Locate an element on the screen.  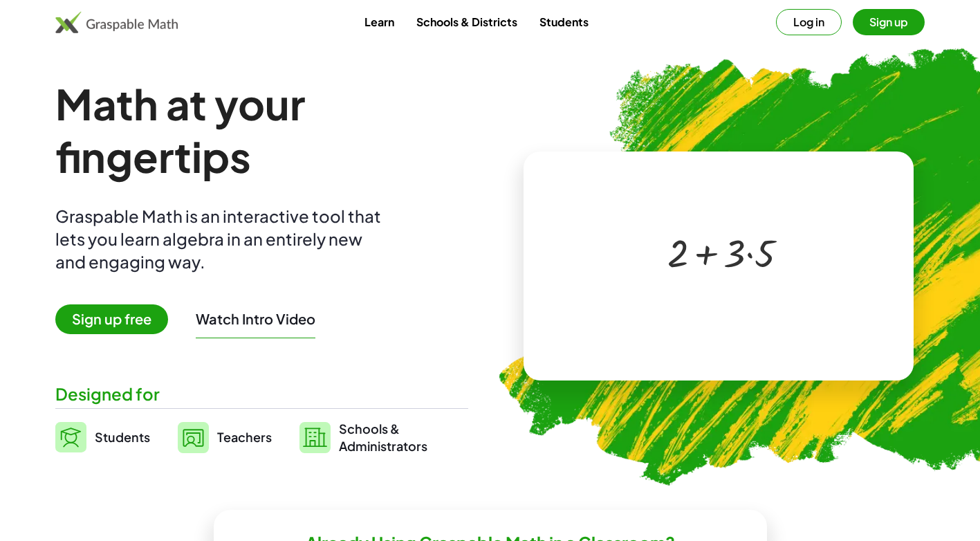
a: Teachers is located at coordinates (225, 437).